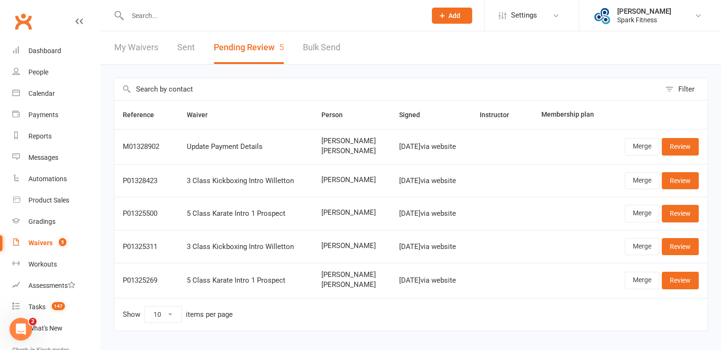  What do you see at coordinates (56, 93) in the screenshot?
I see `a: Calendar` at bounding box center [56, 93].